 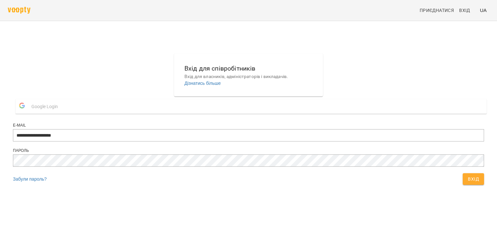 I want to click on button: Google Login, so click(x=251, y=106).